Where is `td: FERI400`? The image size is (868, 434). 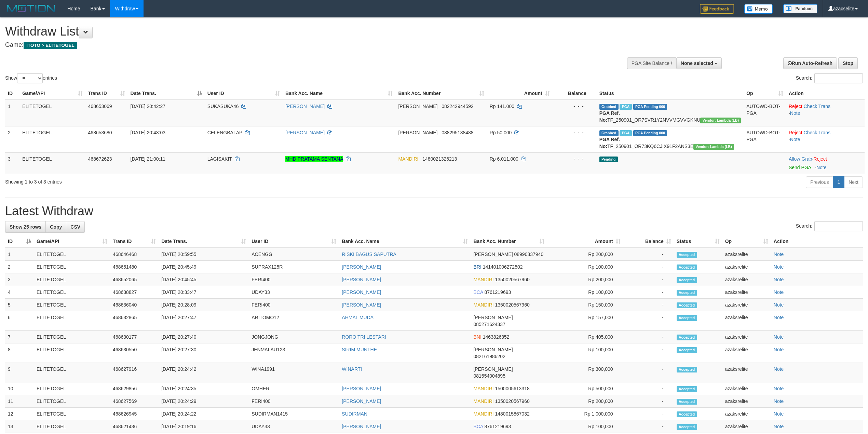
td: FERI400 is located at coordinates (294, 280).